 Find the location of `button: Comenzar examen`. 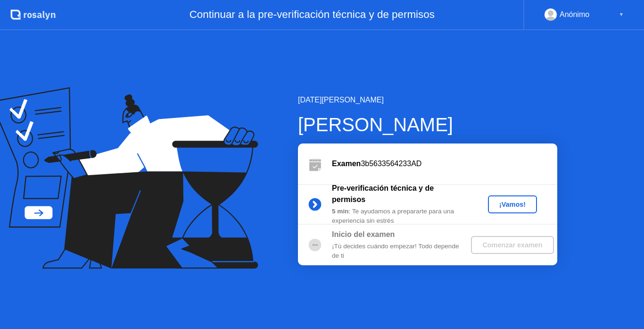

button: Comenzar examen is located at coordinates (512, 245).